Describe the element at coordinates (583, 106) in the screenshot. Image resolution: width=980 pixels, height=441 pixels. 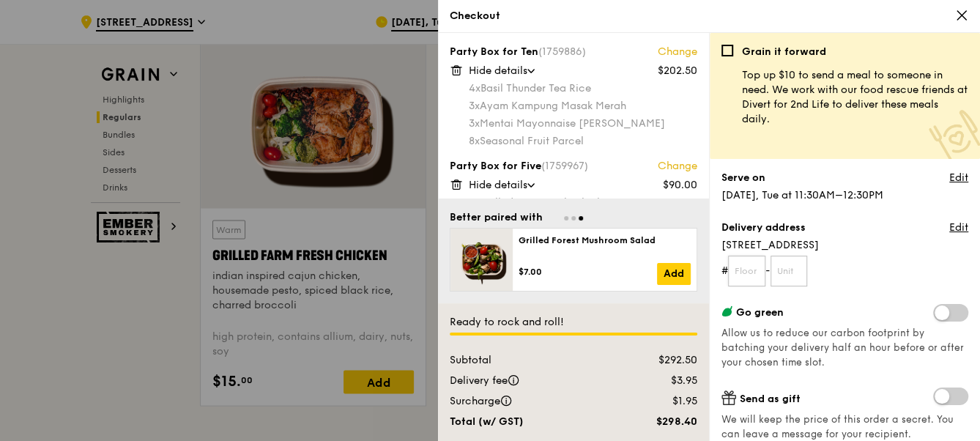
I see `div: Ayam Kampung Masak Merah` at that location.